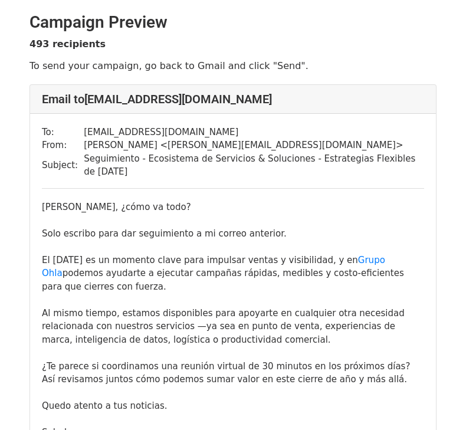 The image size is (466, 430). I want to click on a: Grupo Ohla, so click(214, 267).